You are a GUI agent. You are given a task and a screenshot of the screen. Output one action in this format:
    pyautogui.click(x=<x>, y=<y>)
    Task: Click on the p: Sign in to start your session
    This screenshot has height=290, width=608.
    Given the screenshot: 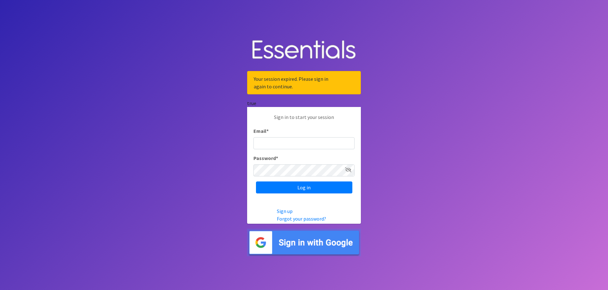 What is the action you would take?
    pyautogui.click(x=304, y=120)
    